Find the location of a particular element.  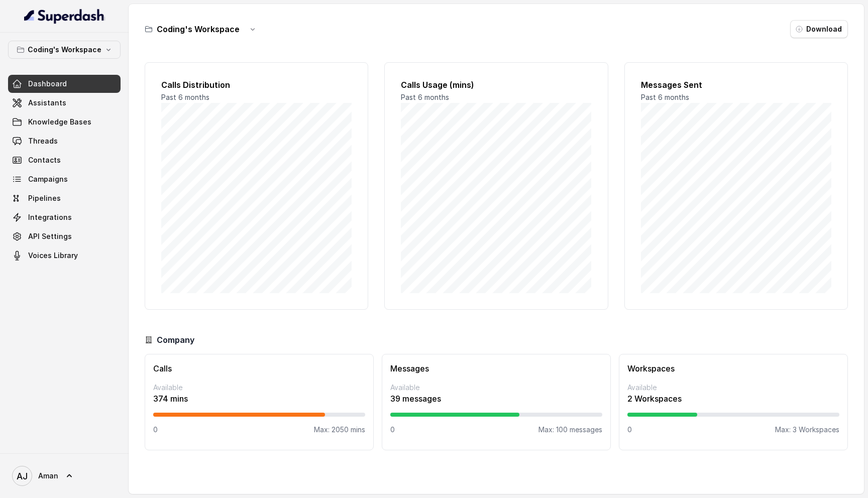

span: Assistants is located at coordinates (47, 103).